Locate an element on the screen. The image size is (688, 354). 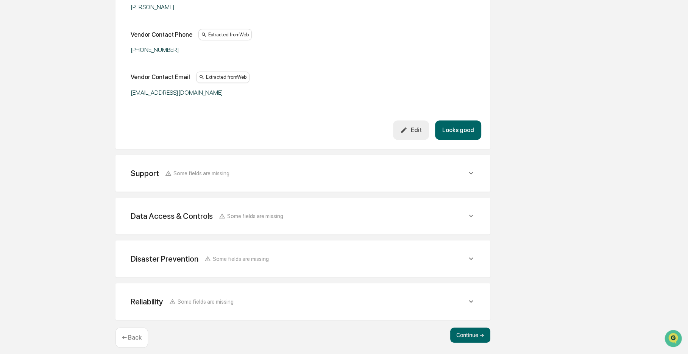
span: Data Lookup is located at coordinates (31, 152).